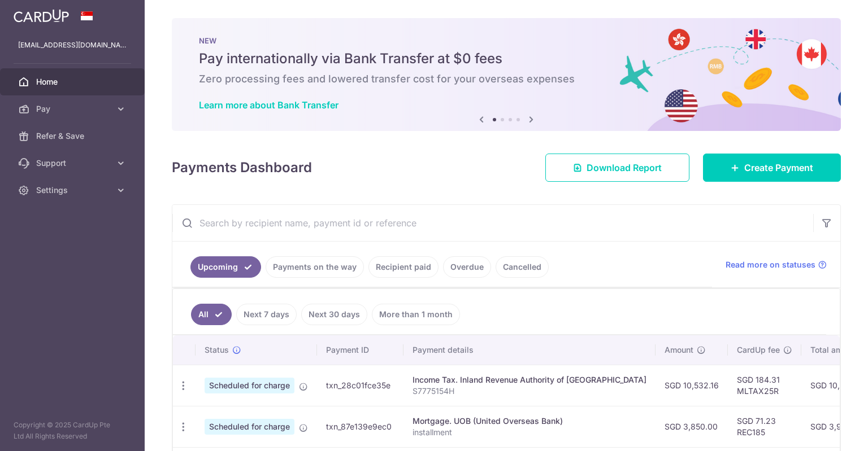 This screenshot has width=868, height=451. Describe the element at coordinates (530, 433) in the screenshot. I see `p: installment` at that location.